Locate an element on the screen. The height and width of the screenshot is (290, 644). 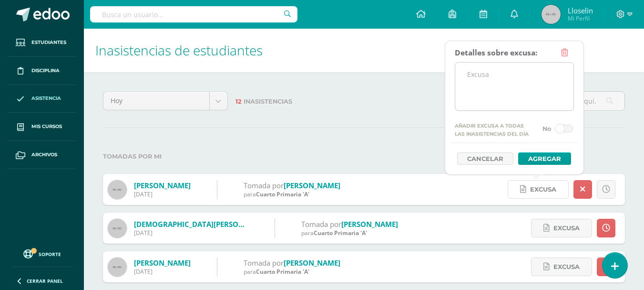
span: Mi Perfil is located at coordinates (580, 18).